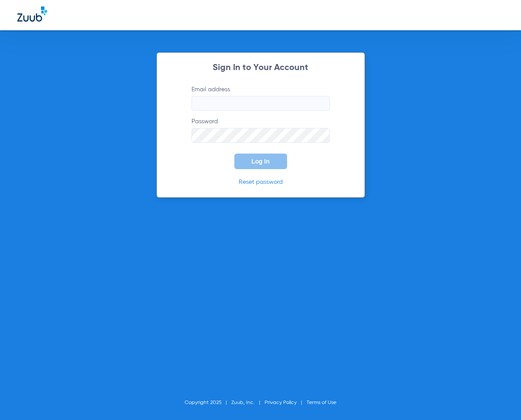  Describe the element at coordinates (261, 98) in the screenshot. I see `label: Email address` at that location.